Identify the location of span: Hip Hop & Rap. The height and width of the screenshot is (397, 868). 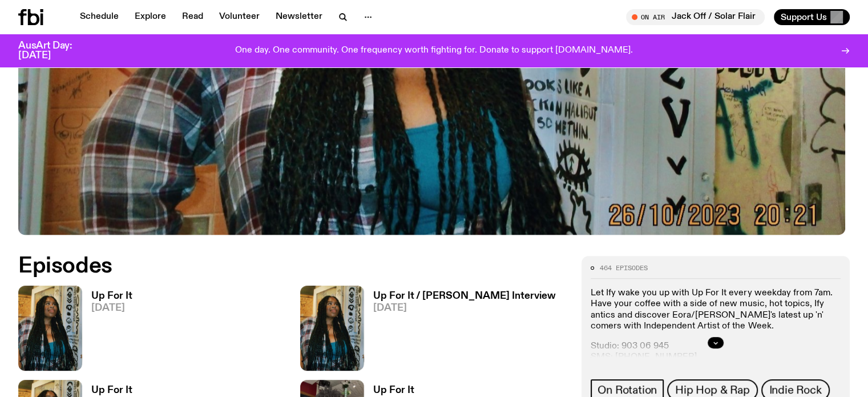
(713, 390).